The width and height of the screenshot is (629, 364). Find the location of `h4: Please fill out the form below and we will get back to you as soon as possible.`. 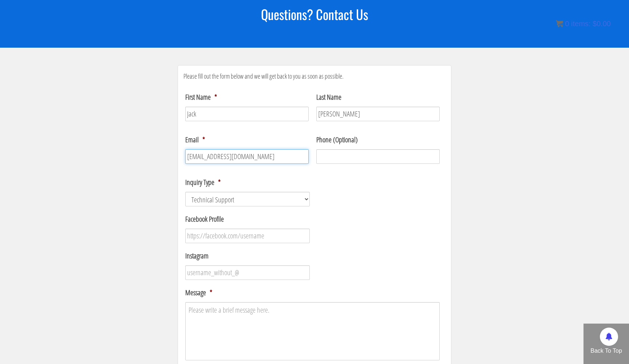

h4: Please fill out the form below and we will get back to you as soon as possible. is located at coordinates (314, 76).